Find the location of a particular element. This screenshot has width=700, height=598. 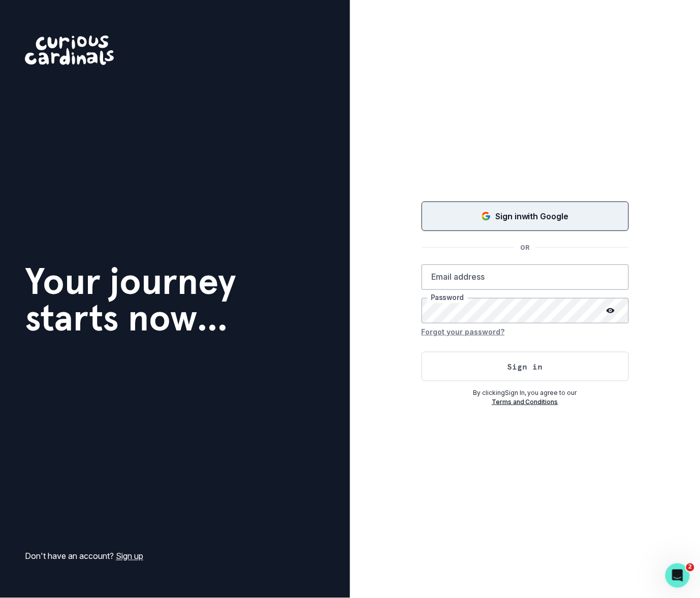

p: OR is located at coordinates (525, 248).